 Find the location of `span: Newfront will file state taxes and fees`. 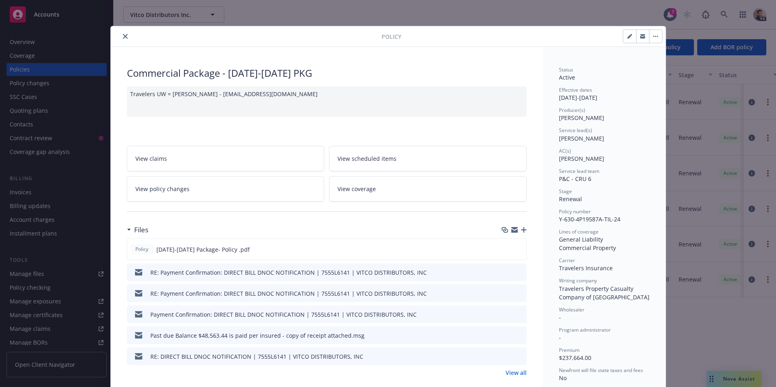

span: Newfront will file state taxes and fees is located at coordinates (601, 370).